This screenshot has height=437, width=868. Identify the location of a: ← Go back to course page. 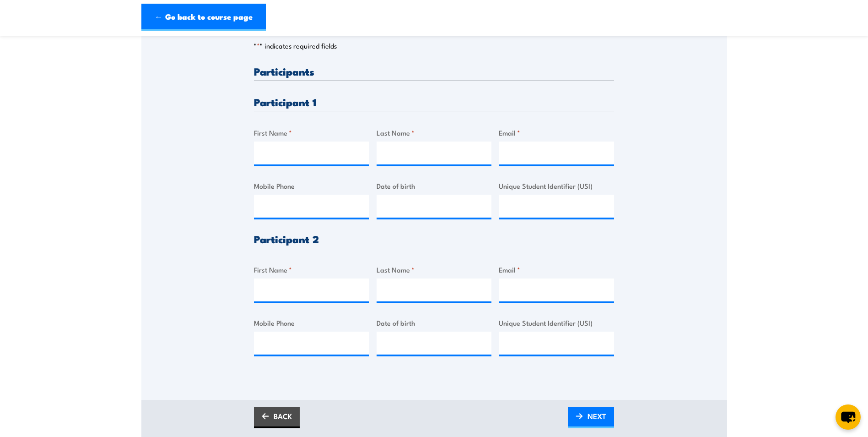
(204, 17).